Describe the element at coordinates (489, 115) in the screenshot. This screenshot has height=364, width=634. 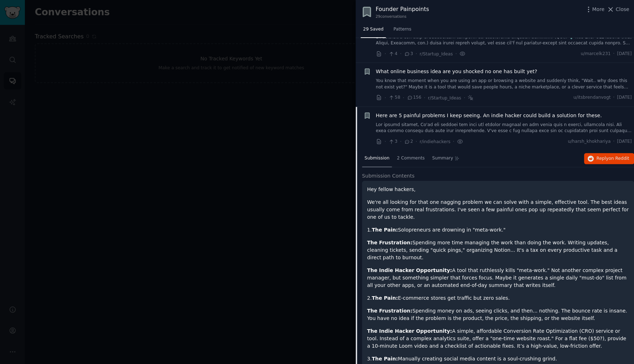
I see `span: Here are 5 painful problems I keep seeing. An indie hacker could build a solution for these.` at that location.